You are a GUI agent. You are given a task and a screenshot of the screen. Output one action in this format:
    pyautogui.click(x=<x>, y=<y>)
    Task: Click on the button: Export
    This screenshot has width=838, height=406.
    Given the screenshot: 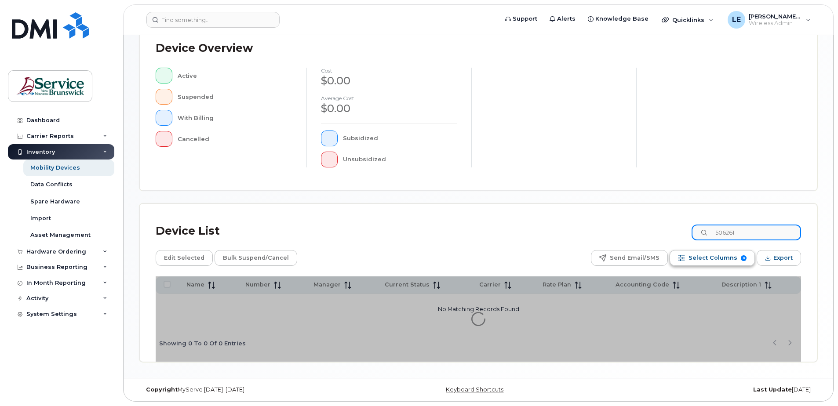 What is the action you would take?
    pyautogui.click(x=779, y=258)
    